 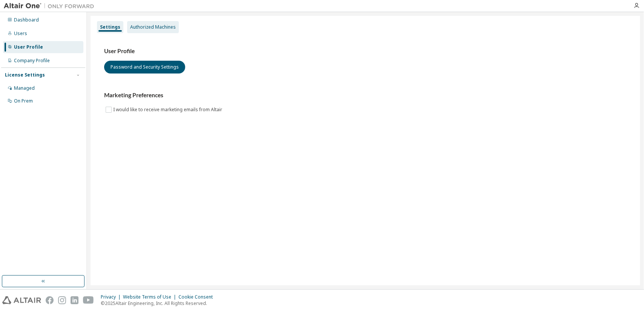 I want to click on div: Website Terms of Use, so click(x=151, y=297).